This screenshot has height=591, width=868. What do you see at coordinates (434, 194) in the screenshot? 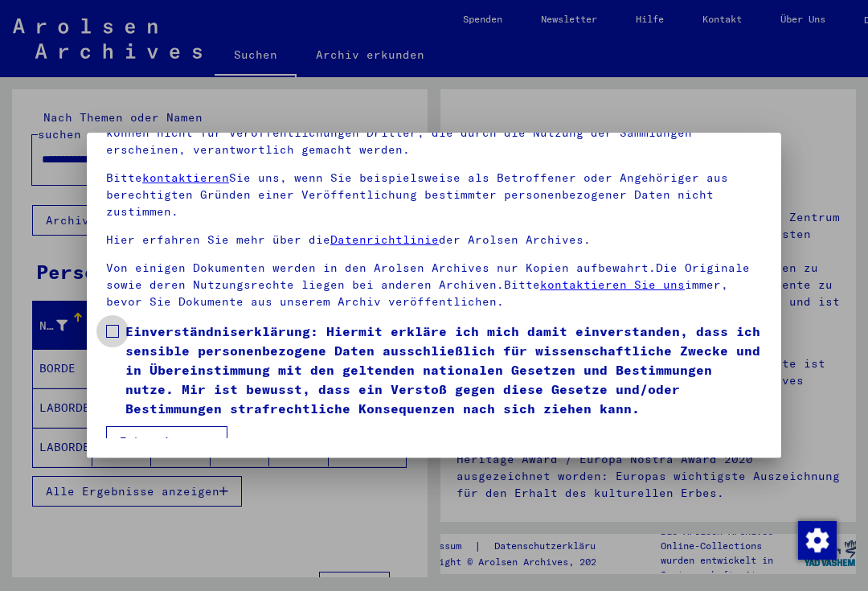
I see `p: Bitte Sie uns, wenn Sie beispielsweise als Betroffener oder Angehöriger aus berechtigten Gründen ...` at bounding box center [434, 194].